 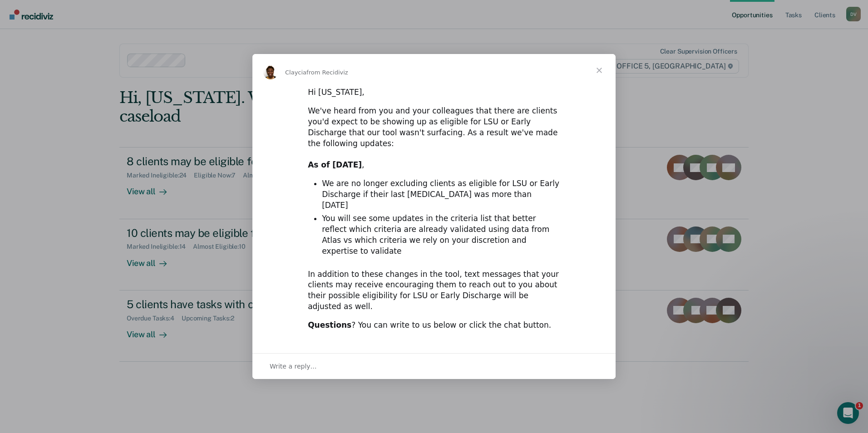 I want to click on li: We are no longer excluding clients as eligible for LSU or Early Discharge if their last [MEDICAL_..., so click(x=441, y=195).